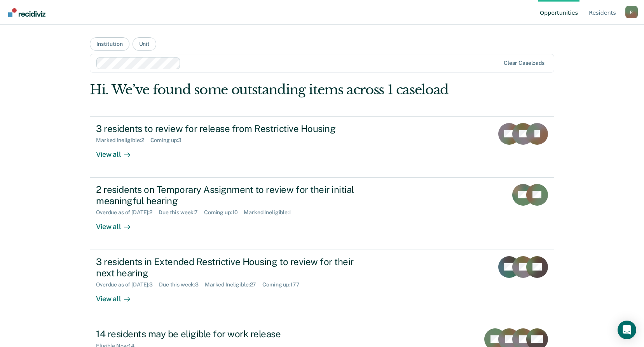 The width and height of the screenshot is (644, 347). I want to click on div: 14 residents may be eligible for work release, so click(233, 334).